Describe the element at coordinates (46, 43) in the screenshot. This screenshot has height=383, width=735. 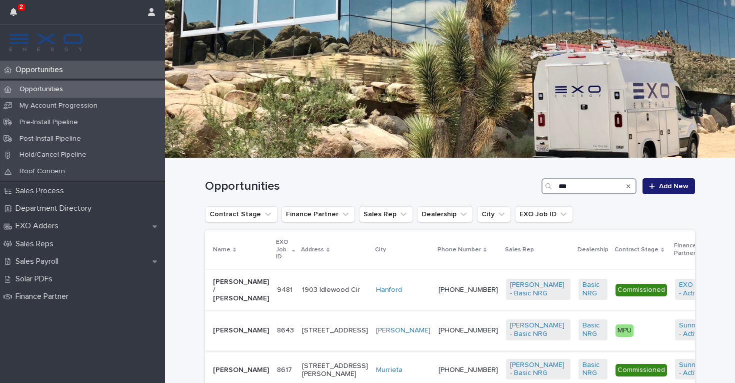
I see `img: FKS5r6ZBThi8E5hshIGi` at that location.